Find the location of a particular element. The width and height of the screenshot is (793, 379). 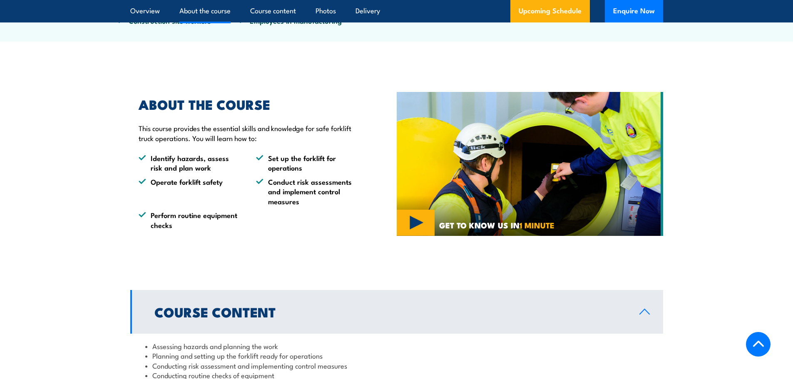

a: Course Content is located at coordinates (397, 312).